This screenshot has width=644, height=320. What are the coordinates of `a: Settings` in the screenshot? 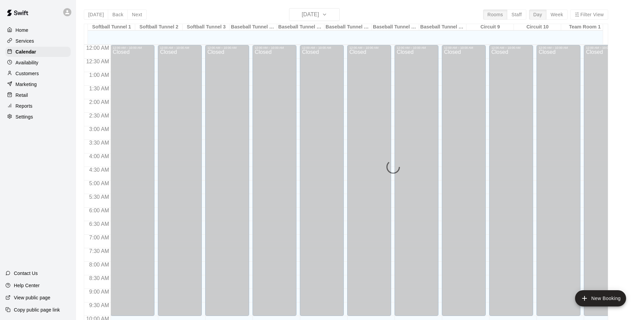 It's located at (37, 117).